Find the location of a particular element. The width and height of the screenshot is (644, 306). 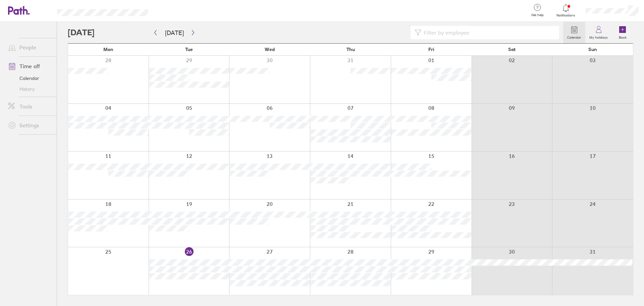

span: Get help is located at coordinates (537, 15).